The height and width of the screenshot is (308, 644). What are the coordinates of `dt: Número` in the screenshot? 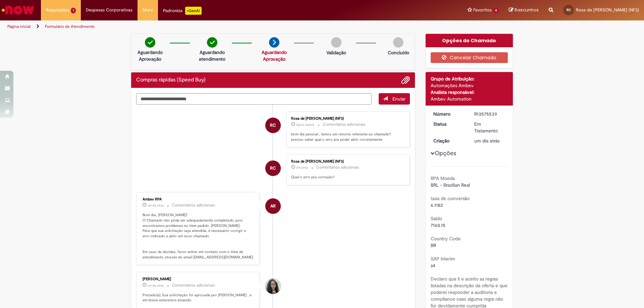 It's located at (449, 114).